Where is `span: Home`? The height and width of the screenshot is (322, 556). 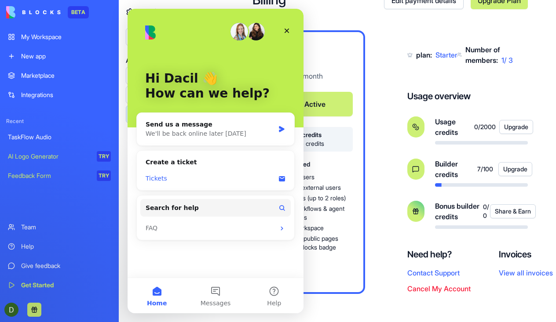 span: Home is located at coordinates (29, 295).